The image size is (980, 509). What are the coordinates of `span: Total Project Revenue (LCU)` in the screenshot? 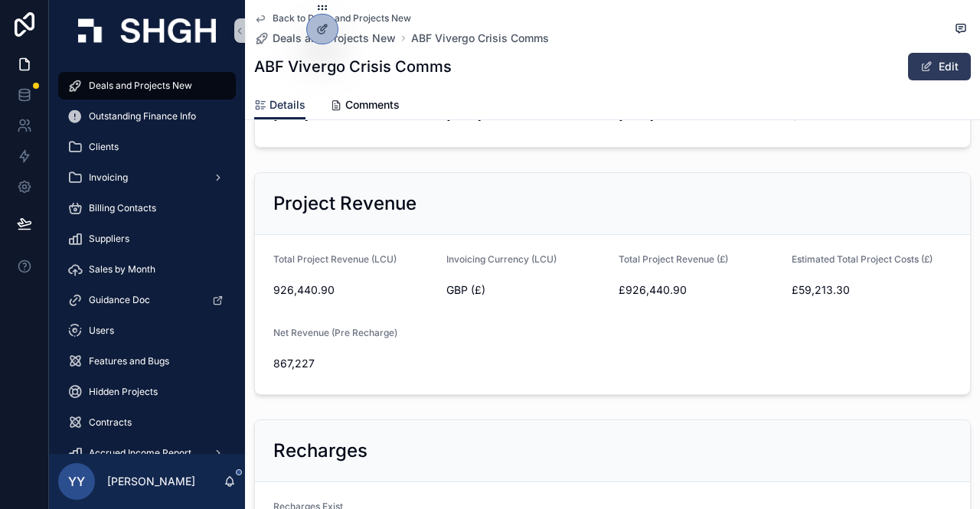 It's located at (335, 259).